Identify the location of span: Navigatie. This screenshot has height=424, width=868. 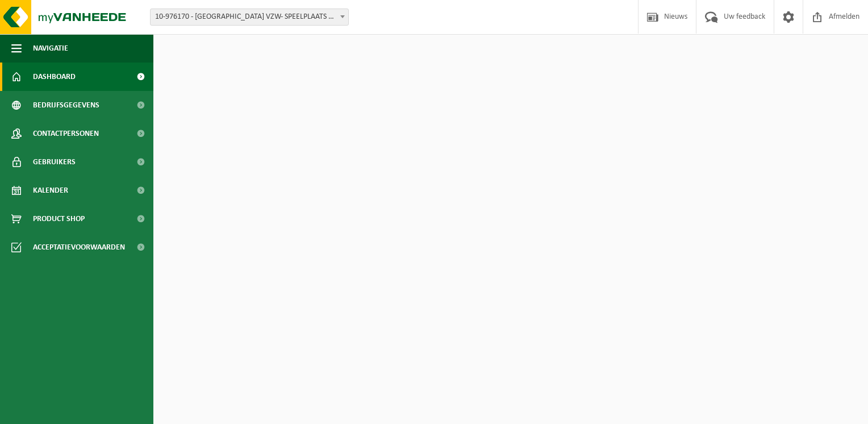
(51, 48).